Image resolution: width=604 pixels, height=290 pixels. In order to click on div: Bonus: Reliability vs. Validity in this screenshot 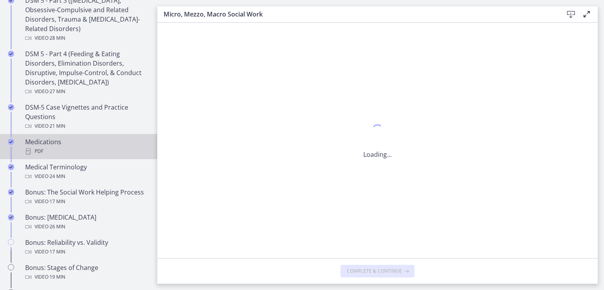, I will do `click(86, 247)`.